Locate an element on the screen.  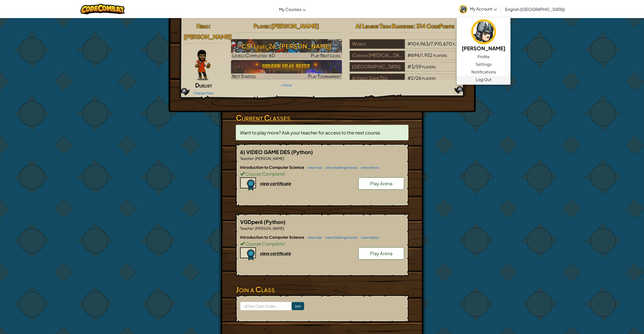
img: duelist-pose.png is located at coordinates (203, 65).